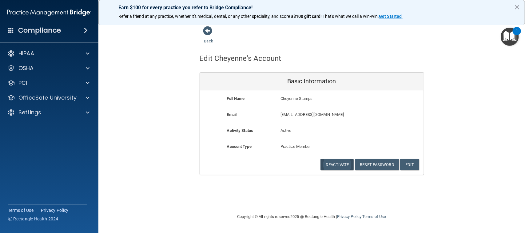 Image resolution: width=525 pixels, height=233 pixels. What do you see at coordinates (509, 37) in the screenshot?
I see `button: Open Resource Center, 1 new notification` at bounding box center [509, 37].